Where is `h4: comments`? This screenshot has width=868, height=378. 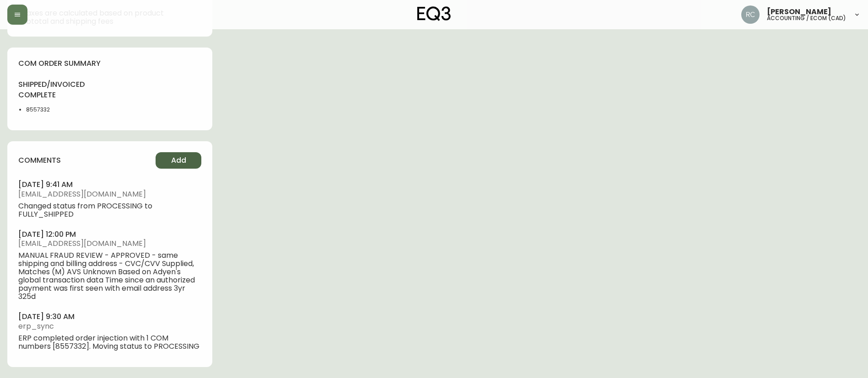 h4: comments is located at coordinates (39, 160).